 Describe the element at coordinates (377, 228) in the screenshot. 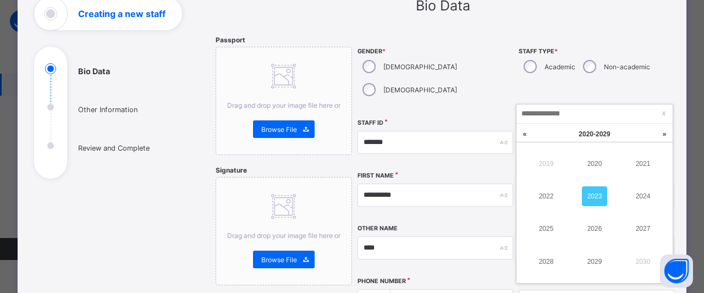

I see `label: Other Name` at that location.